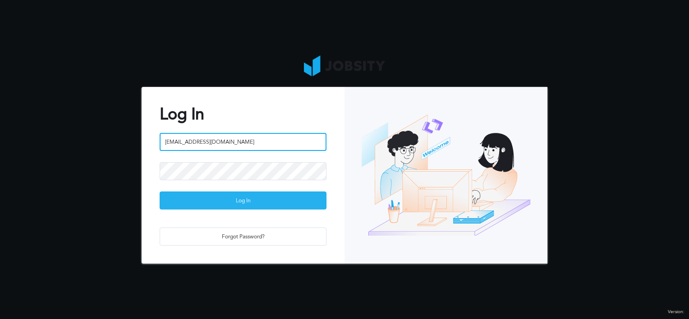 This screenshot has height=319, width=689. What do you see at coordinates (243, 201) in the screenshot?
I see `button: Log In` at bounding box center [243, 201].